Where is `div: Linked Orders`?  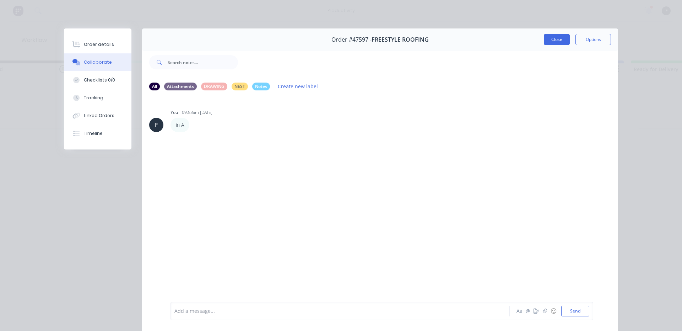
div: Linked Orders is located at coordinates (99, 116).